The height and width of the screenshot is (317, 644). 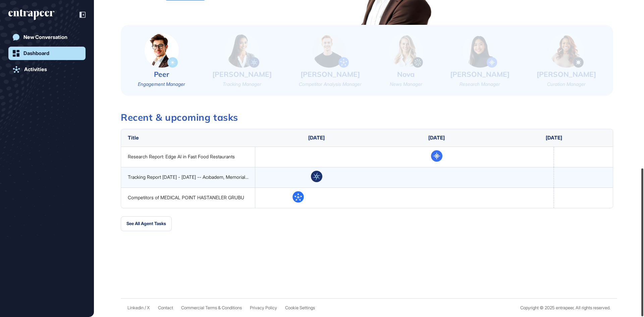 What do you see at coordinates (566, 84) in the screenshot?
I see `div: Curation Manager` at bounding box center [566, 84].